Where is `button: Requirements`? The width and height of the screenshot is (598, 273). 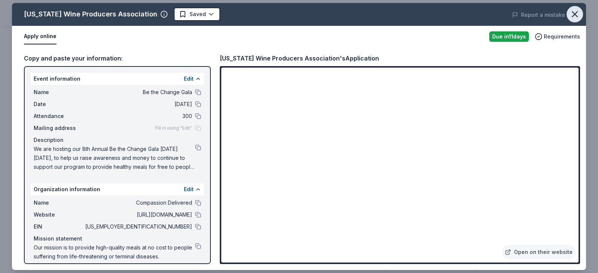
button: Requirements is located at coordinates (557, 37).